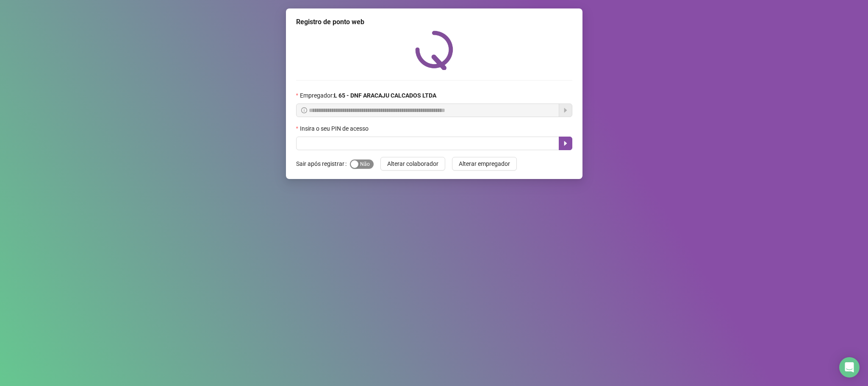 This screenshot has height=386, width=868. I want to click on div: Open Intercom Messenger, so click(849, 367).